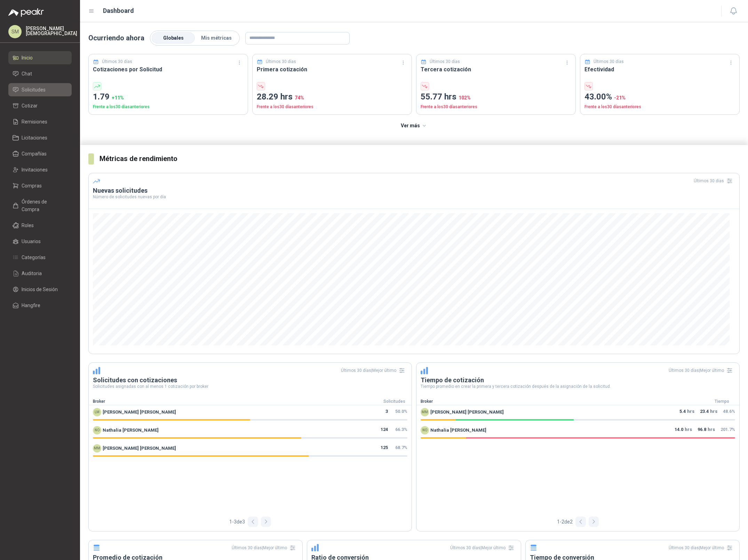 The width and height of the screenshot is (748, 560). I want to click on p: Solicitudes asignadas con al menos 1 cotización por broker, so click(250, 386).